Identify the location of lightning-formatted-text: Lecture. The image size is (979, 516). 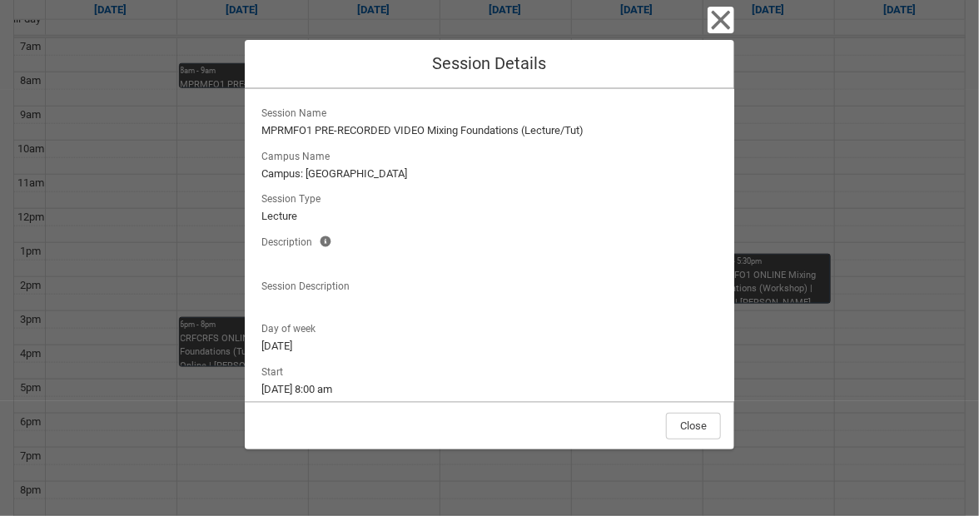
(489, 216).